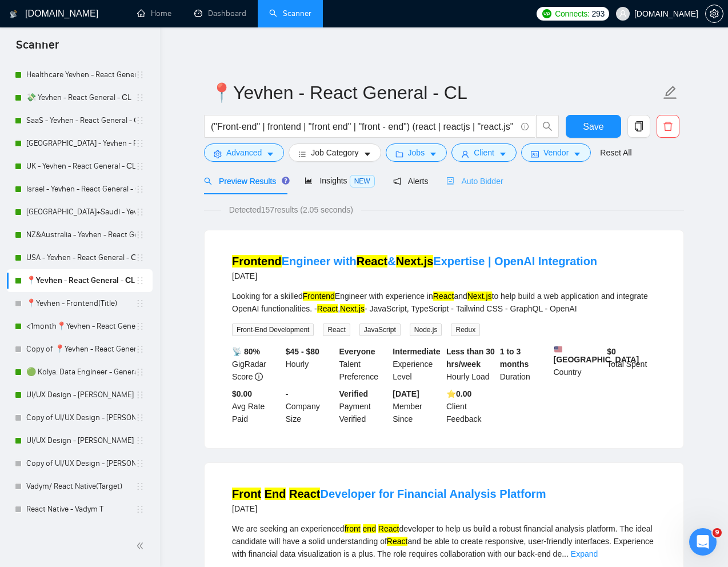  Describe the element at coordinates (417, 407) in the screenshot. I see `div: Member Since` at that location.